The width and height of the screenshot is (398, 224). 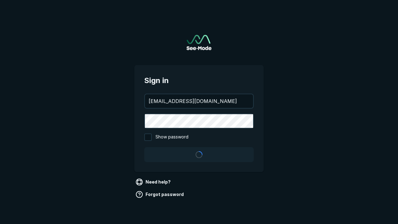 I want to click on a: Need help?, so click(x=154, y=182).